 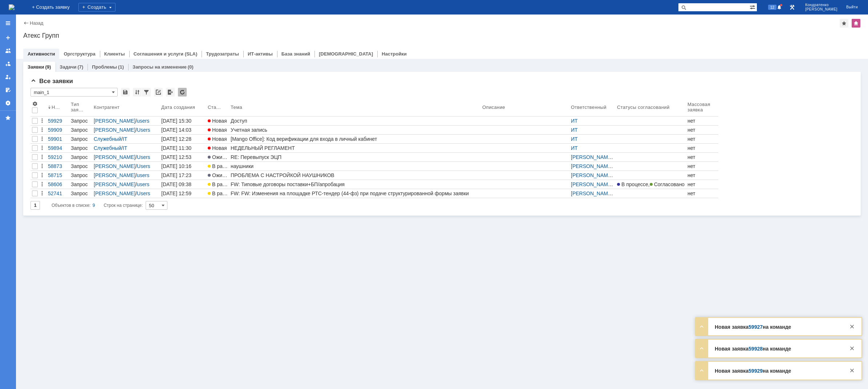 I want to click on div: 59929, so click(x=58, y=121).